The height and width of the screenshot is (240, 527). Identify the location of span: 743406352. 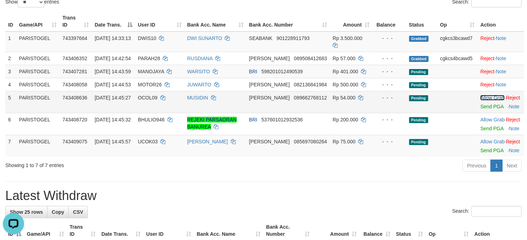
(75, 58).